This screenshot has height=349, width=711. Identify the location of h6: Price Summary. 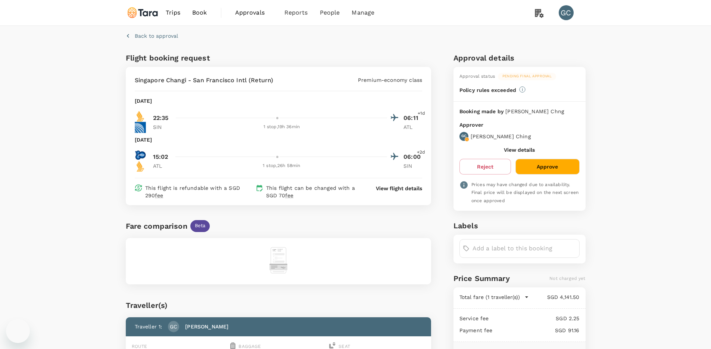
(482, 278).